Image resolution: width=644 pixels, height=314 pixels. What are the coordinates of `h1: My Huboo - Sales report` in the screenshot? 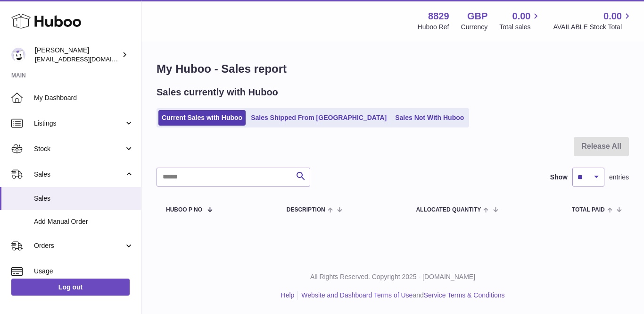 It's located at (393, 69).